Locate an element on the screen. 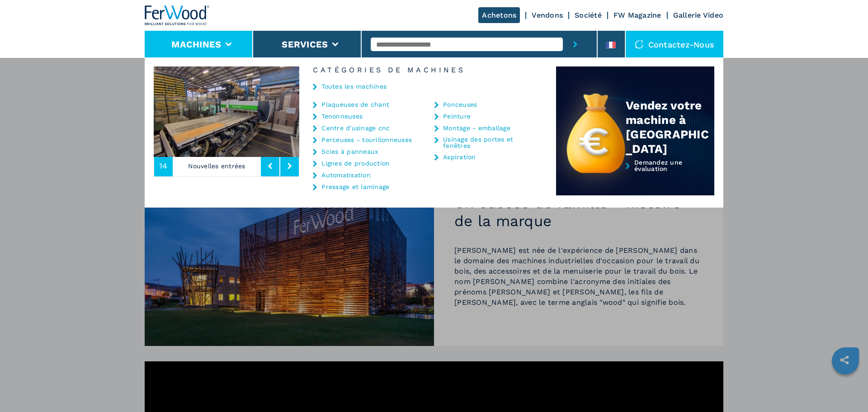 Image resolution: width=868 pixels, height=412 pixels. p: Nouvelles entrées is located at coordinates (217, 166).